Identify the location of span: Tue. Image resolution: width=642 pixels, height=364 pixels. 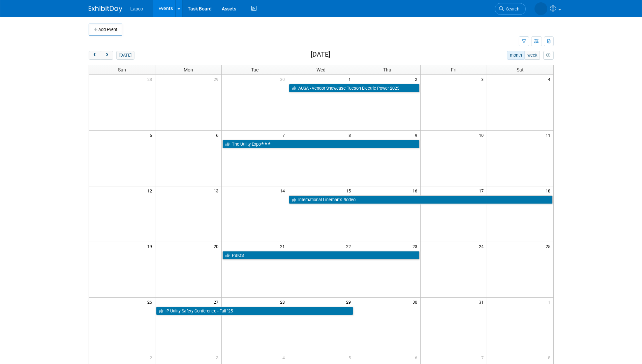
(255, 70).